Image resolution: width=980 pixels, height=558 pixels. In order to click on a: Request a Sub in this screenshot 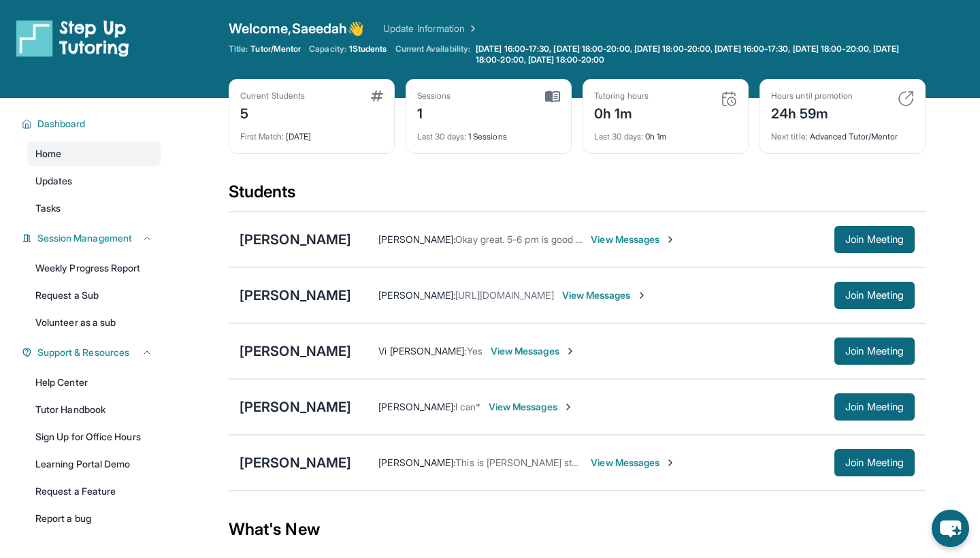, I will do `click(94, 295)`.